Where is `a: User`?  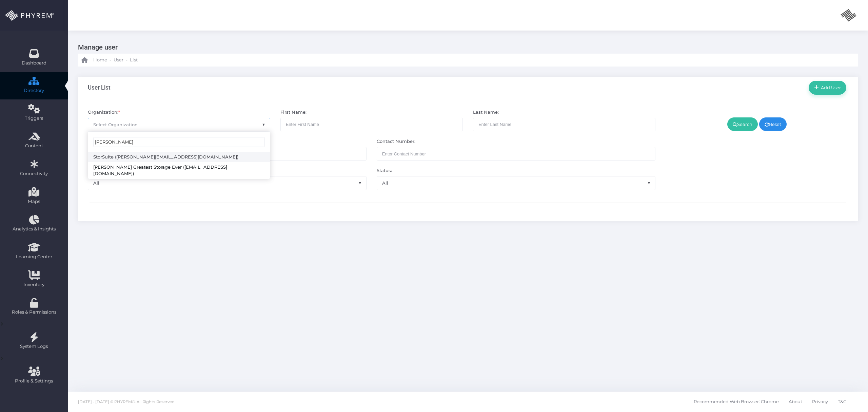 a: User is located at coordinates (118, 60).